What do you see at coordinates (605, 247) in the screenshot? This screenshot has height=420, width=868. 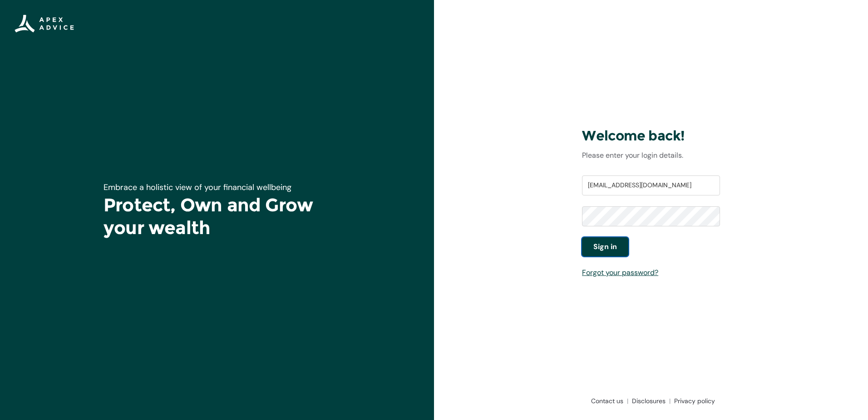 I see `button: Sign in` at bounding box center [605, 247].